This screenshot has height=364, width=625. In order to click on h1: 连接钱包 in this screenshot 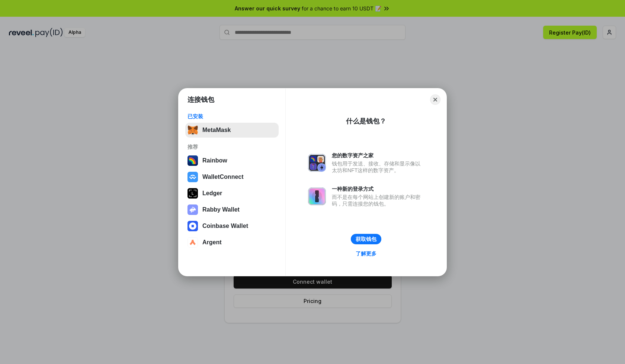, I will do `click(201, 99)`.